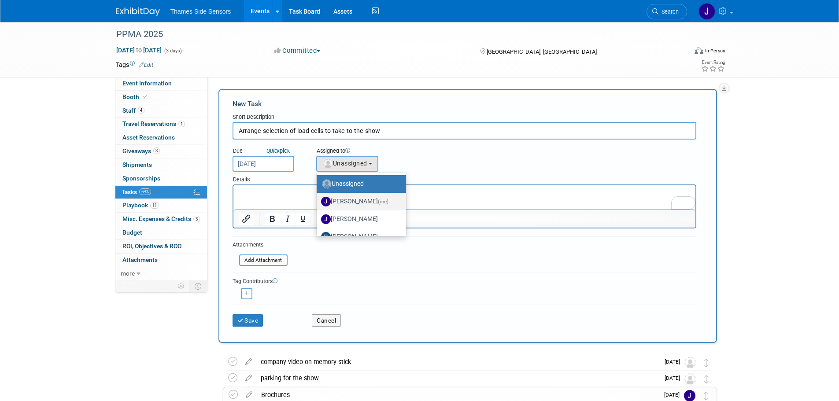 Image resolution: width=839 pixels, height=401 pixels. I want to click on span: Budget, so click(132, 233).